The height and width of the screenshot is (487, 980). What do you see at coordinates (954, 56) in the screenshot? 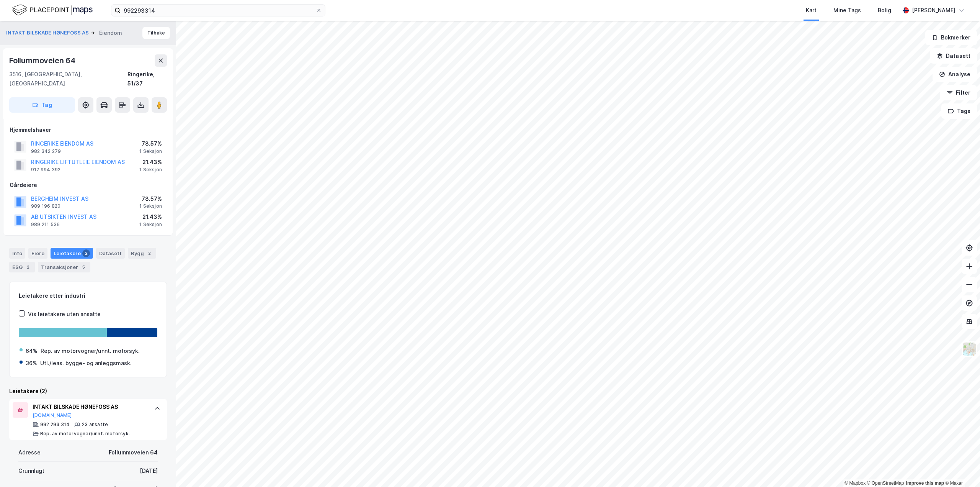
I see `button: Datasett` at bounding box center [954, 56].